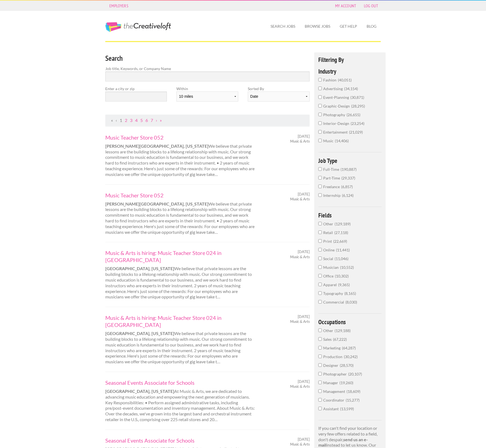 This screenshot has width=486, height=448. Describe the element at coordinates (160, 120) in the screenshot. I see `a: Last Page, Page 21872` at that location.